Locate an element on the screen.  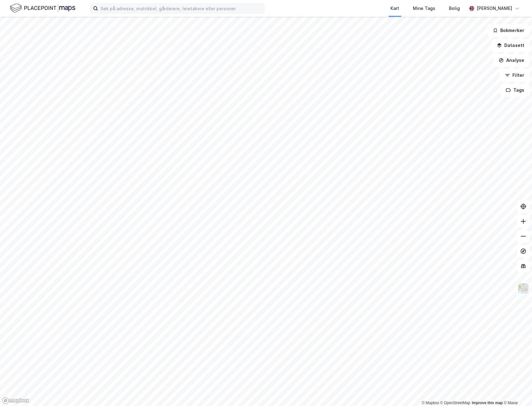
img: logo.f888ab2527a4732fd821a326f86c7f29.svg is located at coordinates (42, 8).